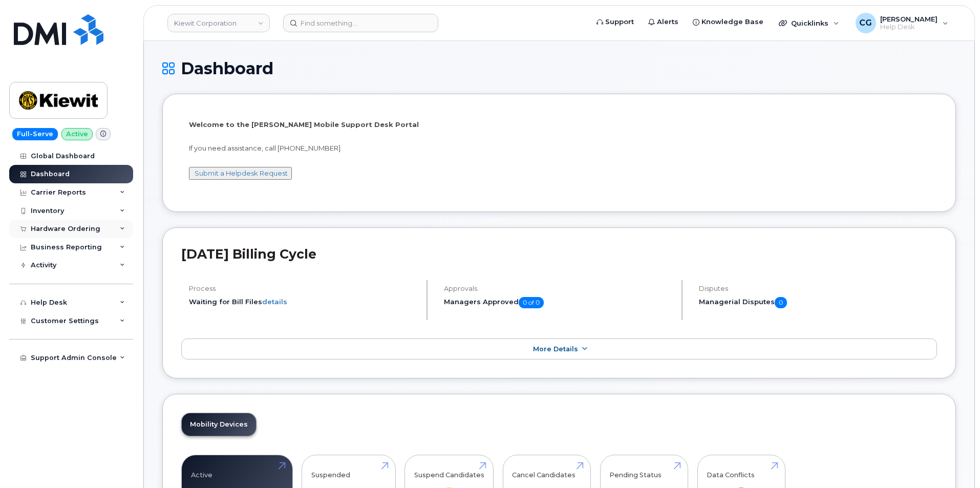 This screenshot has width=980, height=488. I want to click on a: Mobility Devices, so click(219, 425).